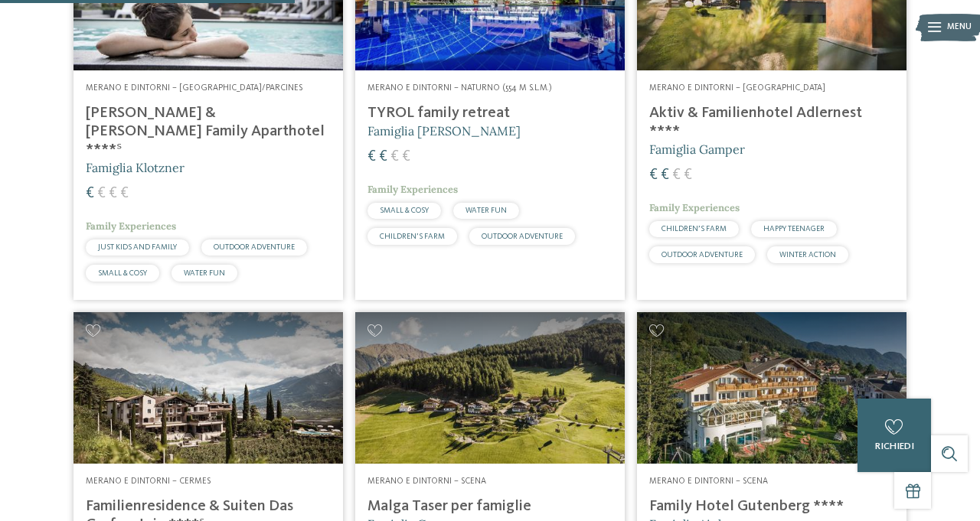  I want to click on span: Famiglia Klotzner, so click(135, 168).